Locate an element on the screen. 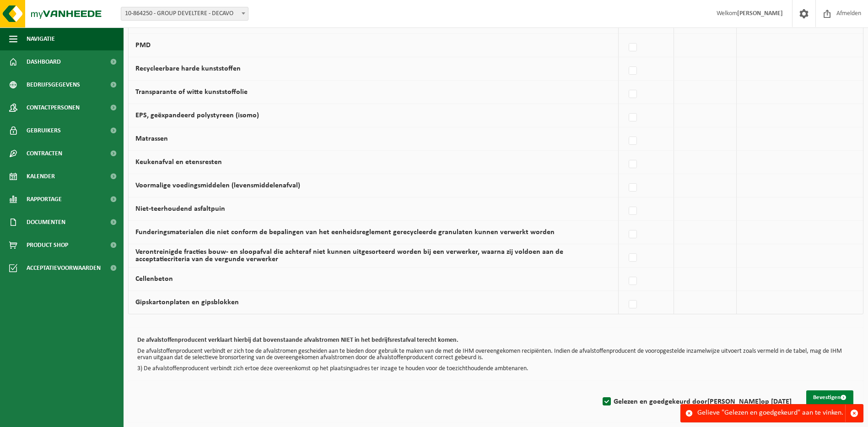 The image size is (868, 427). label: Niet-teerhoudend asfaltpuin is located at coordinates (180, 209).